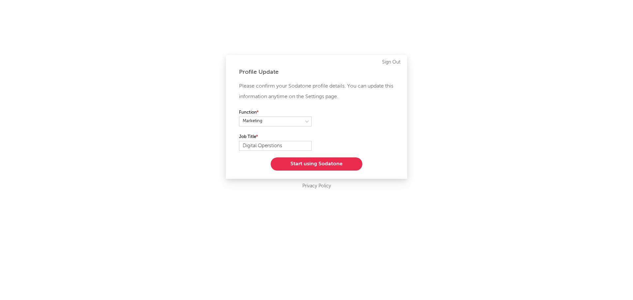 The image size is (633, 300). What do you see at coordinates (317, 92) in the screenshot?
I see `p: Please confirm your Sodatone profile details. You can update this information anytime on the Sett...` at bounding box center [317, 92].